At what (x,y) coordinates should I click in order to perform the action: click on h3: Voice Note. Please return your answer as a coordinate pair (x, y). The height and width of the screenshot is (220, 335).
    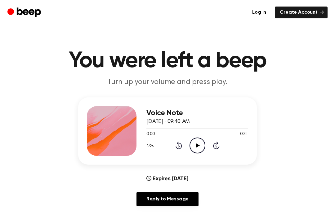
    Looking at the image, I should click on (198, 113).